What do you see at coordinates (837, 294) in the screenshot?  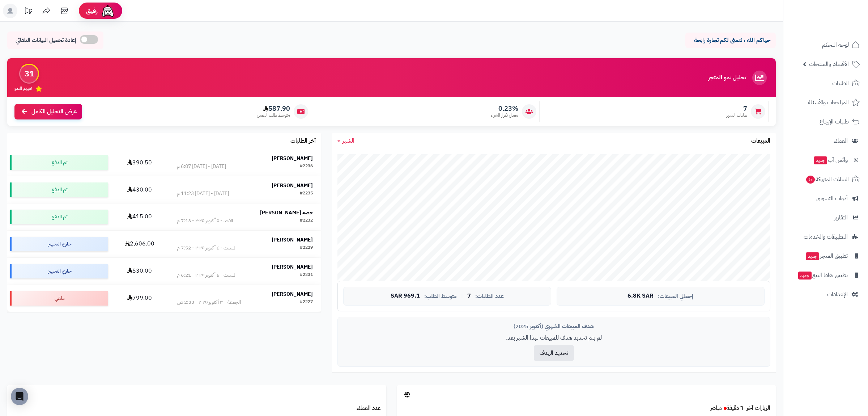 I see `span: الإعدادات` at bounding box center [837, 294].